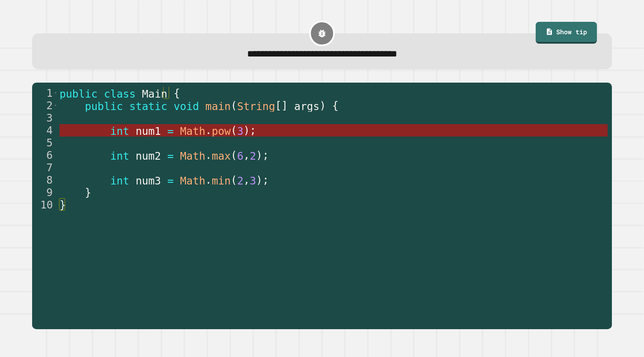 This screenshot has width=644, height=357. I want to click on div: 3, so click(45, 118).